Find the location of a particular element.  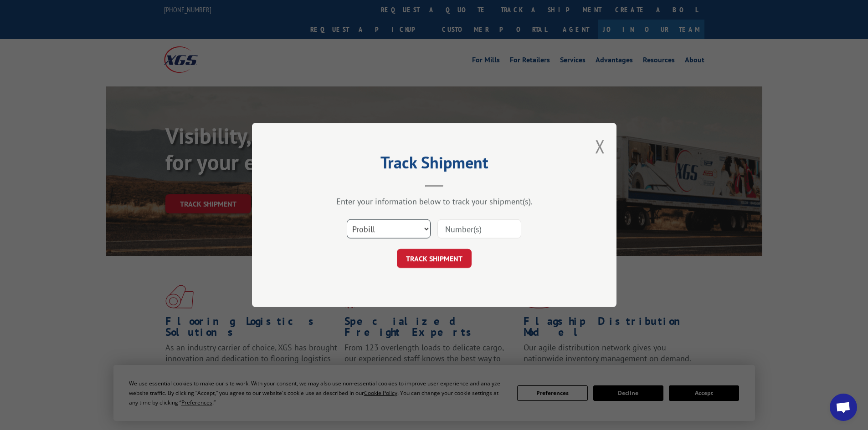

input: Number(s) is located at coordinates (479, 229).